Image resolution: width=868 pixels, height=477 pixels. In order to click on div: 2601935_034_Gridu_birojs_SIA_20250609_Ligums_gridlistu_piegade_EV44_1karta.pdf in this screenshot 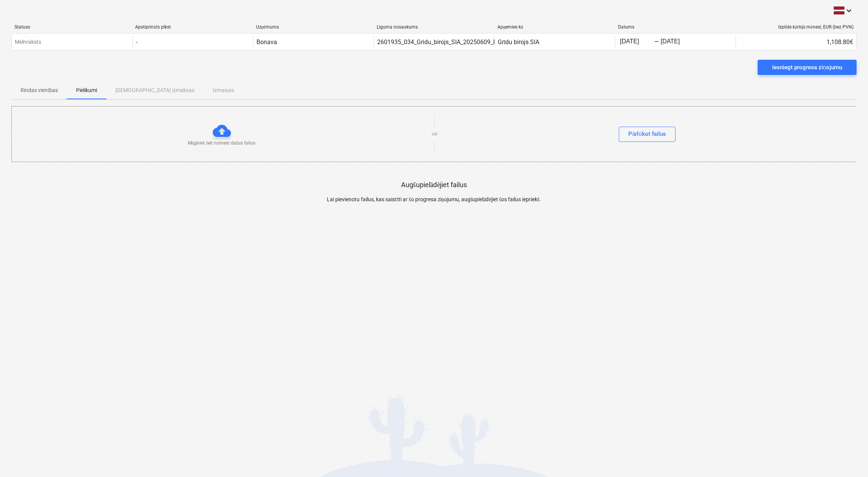, I will do `click(493, 42)`.